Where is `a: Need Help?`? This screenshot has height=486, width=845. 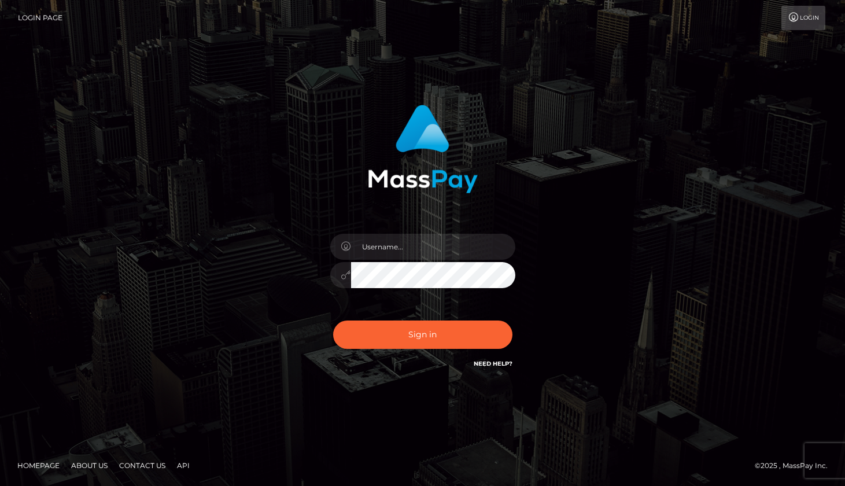 a: Need Help? is located at coordinates (493, 363).